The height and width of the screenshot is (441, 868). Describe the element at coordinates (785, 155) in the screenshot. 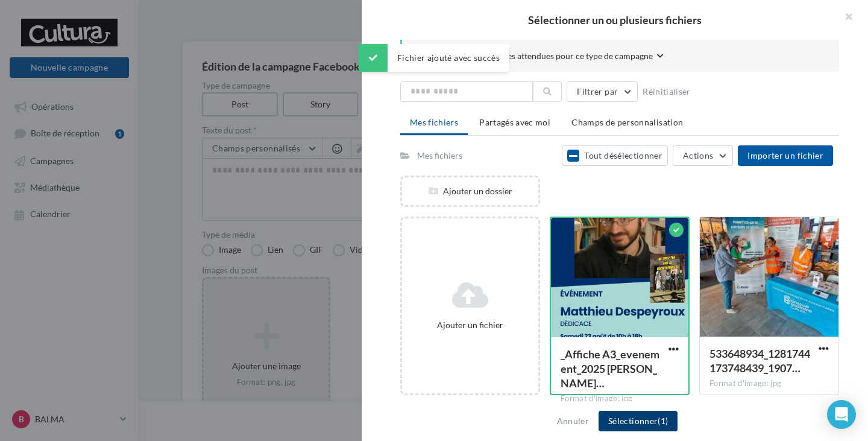

I see `span: Importer un fichier` at that location.